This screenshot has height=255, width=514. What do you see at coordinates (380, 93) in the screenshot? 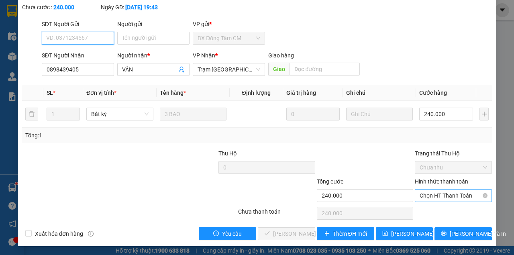
I see `th: Ghi chú` at bounding box center [380, 93].